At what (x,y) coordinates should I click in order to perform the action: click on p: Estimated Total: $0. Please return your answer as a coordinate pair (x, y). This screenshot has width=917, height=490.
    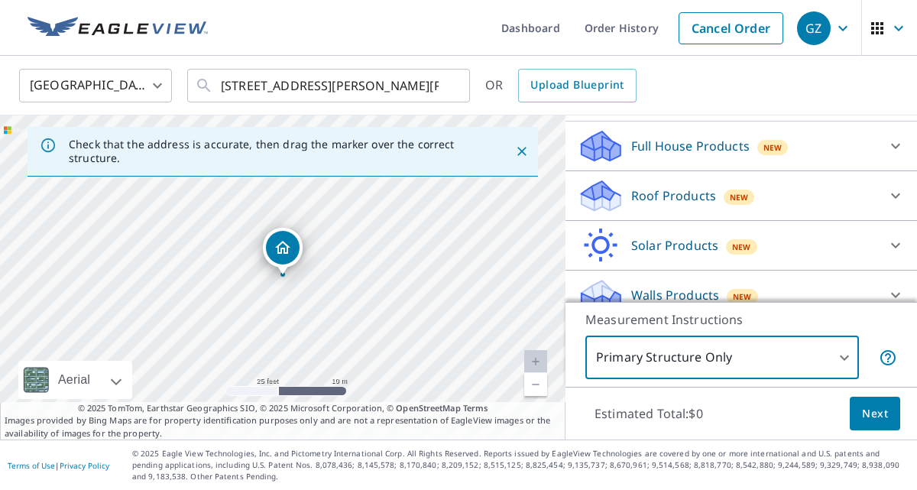
    Looking at the image, I should click on (649, 414).